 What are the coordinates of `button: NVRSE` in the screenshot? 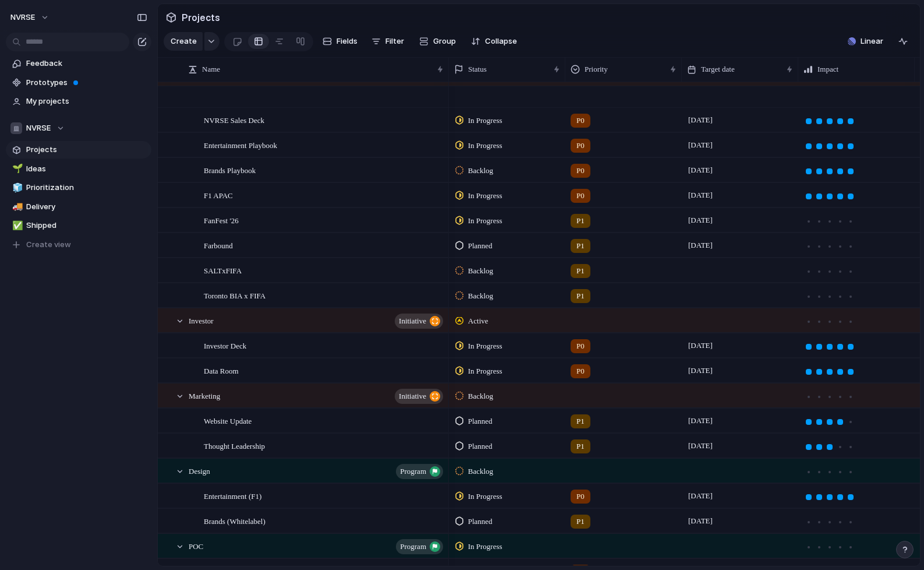 It's located at (79, 128).